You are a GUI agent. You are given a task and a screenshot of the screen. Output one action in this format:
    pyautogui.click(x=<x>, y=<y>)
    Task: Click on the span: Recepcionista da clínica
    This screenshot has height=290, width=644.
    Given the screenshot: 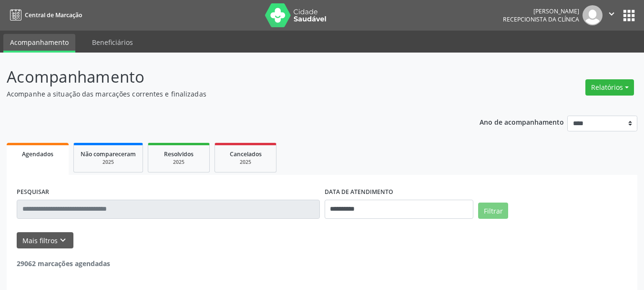 What is the action you would take?
    pyautogui.click(x=541, y=19)
    